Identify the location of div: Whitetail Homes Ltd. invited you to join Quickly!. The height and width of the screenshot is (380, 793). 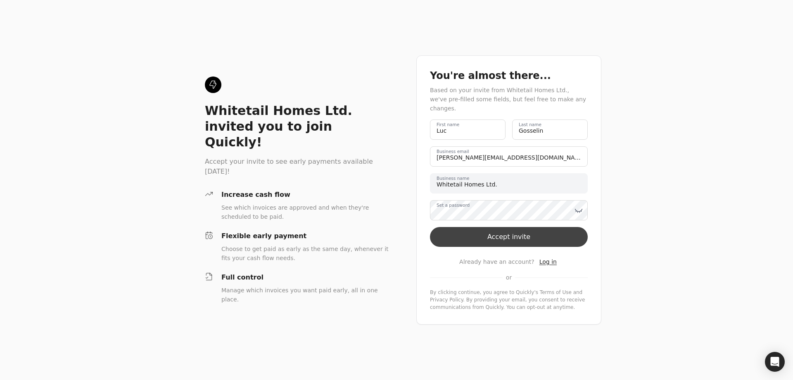
(297, 126).